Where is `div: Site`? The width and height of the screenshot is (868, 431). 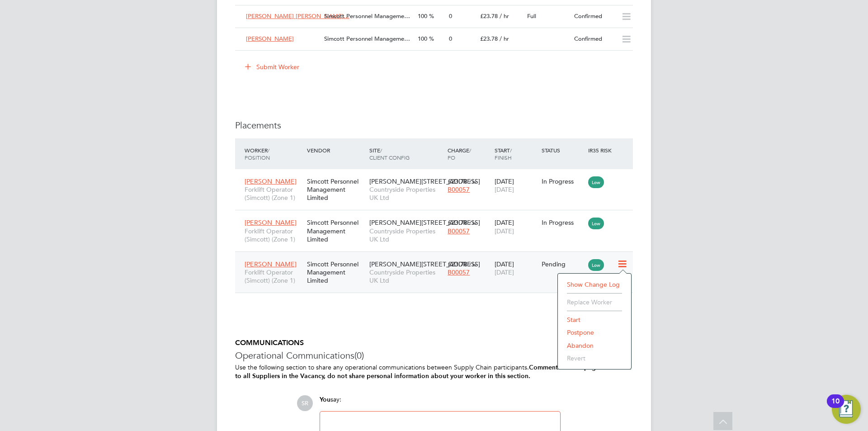
div: Site is located at coordinates (406, 154).